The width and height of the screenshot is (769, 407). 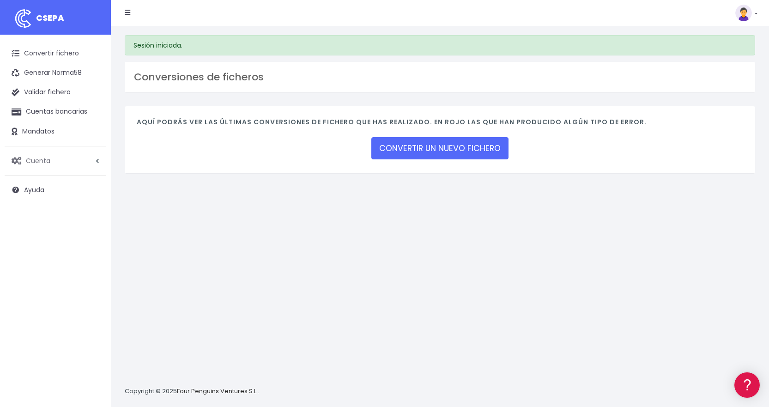 What do you see at coordinates (55, 92) in the screenshot?
I see `a: Validar fichero` at bounding box center [55, 92].